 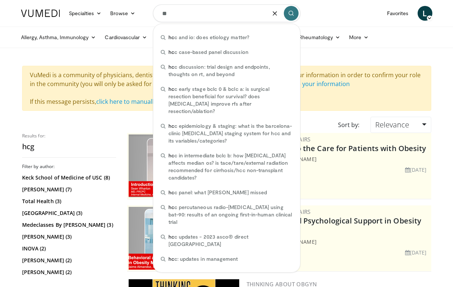 What do you see at coordinates (227, 13) in the screenshot?
I see `input: Search topics, interventions` at bounding box center [227, 13].